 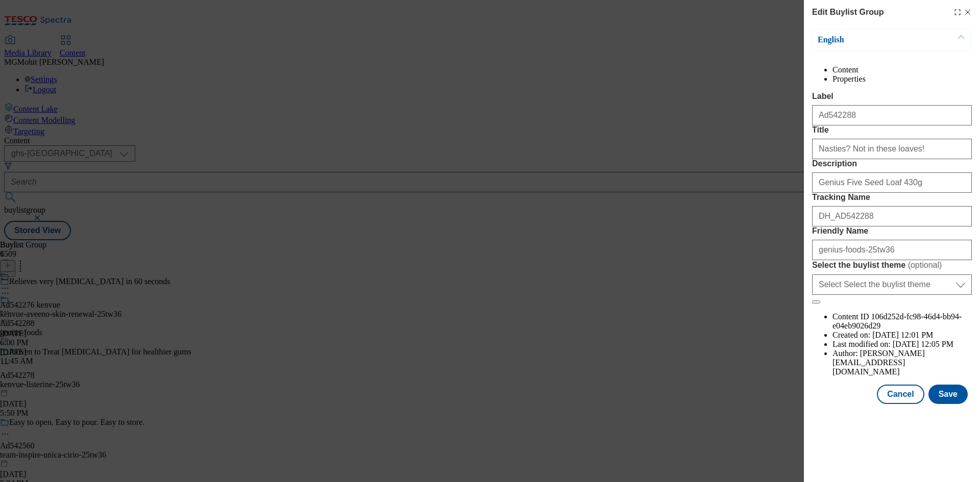 What do you see at coordinates (891, 265) in the screenshot?
I see `label: Select the buylist theme` at bounding box center [891, 265].